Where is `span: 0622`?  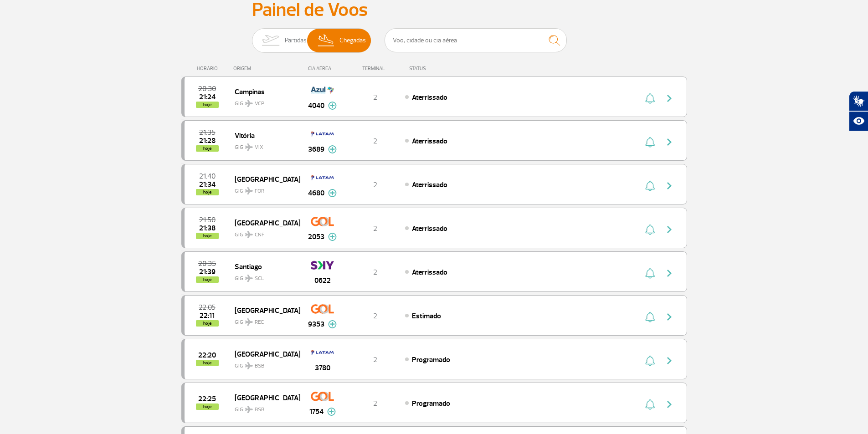 span: 0622 is located at coordinates (323, 280).